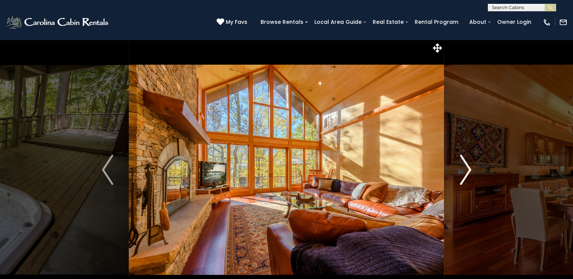 The height and width of the screenshot is (279, 573). I want to click on a: Rental Program, so click(436, 22).